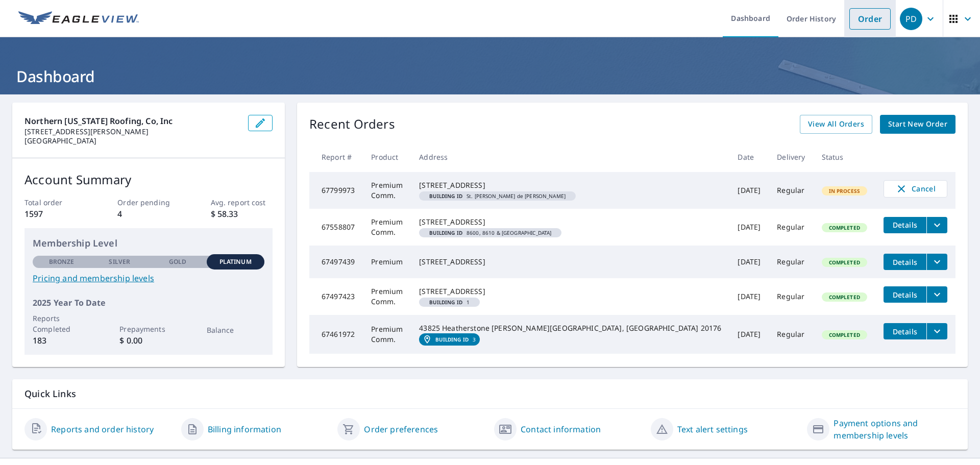  What do you see at coordinates (570, 156) in the screenshot?
I see `th: Address` at bounding box center [570, 156].